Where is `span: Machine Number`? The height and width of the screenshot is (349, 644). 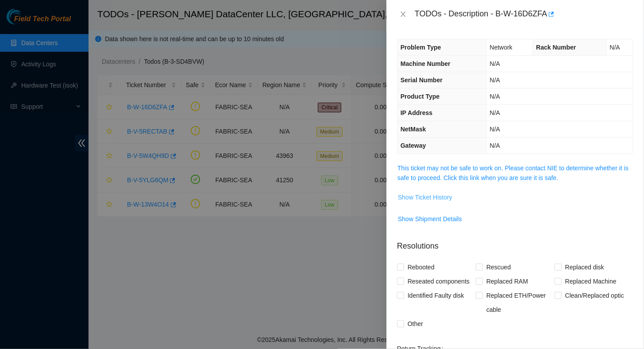
span: Machine Number is located at coordinates (425, 64).